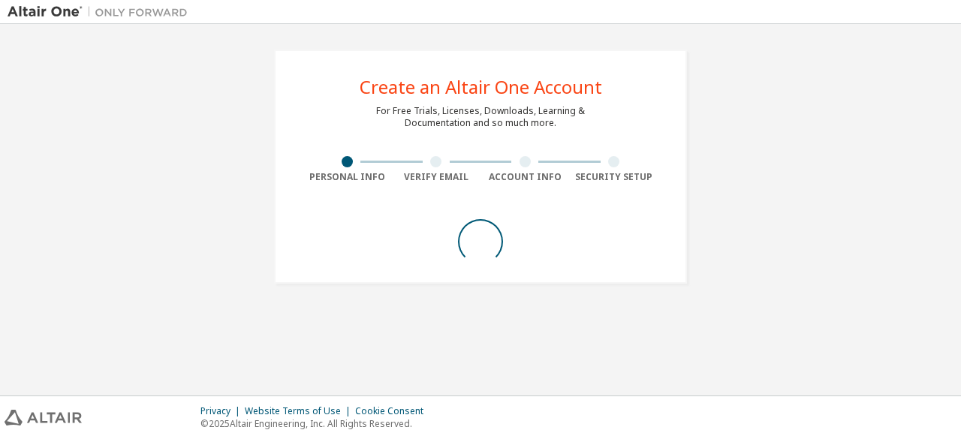 The image size is (961, 439). I want to click on div: Website Terms of Use, so click(300, 412).